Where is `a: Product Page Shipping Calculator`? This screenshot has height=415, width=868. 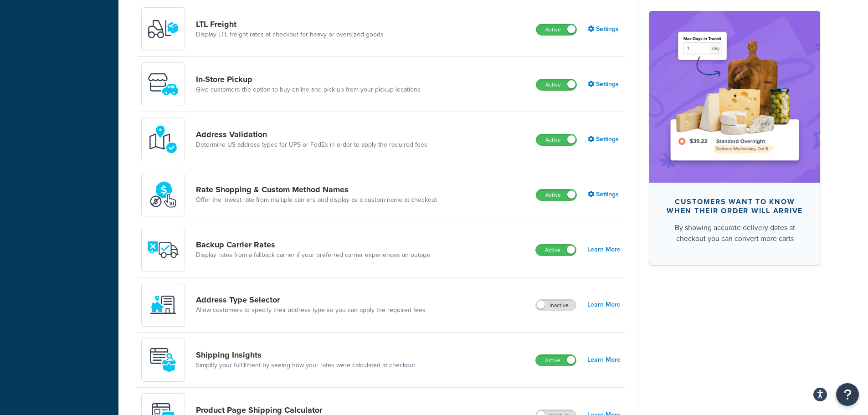 a: Product Page Shipping Calculator is located at coordinates (302, 410).